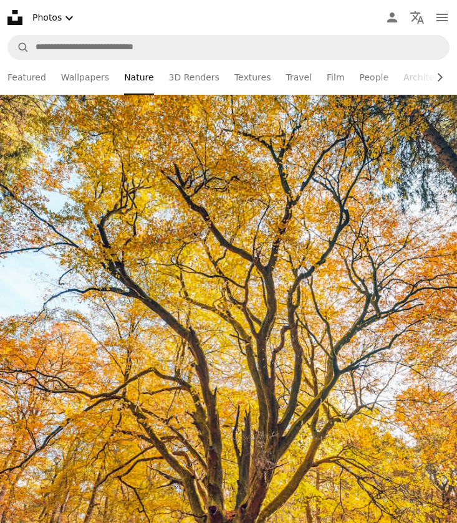  What do you see at coordinates (27, 77) in the screenshot?
I see `a: Featured` at bounding box center [27, 77].